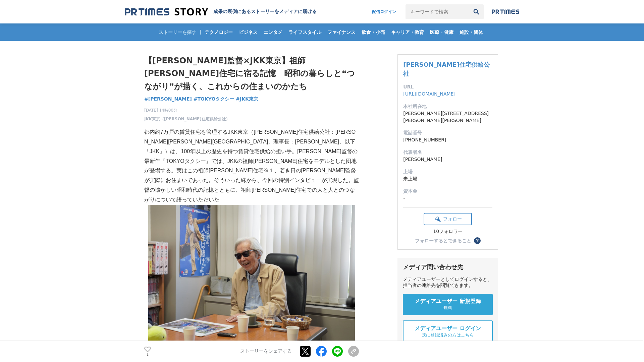  I want to click on span: 無料, so click(448, 308).